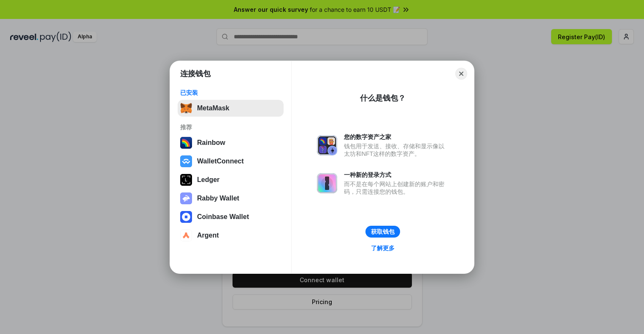 Image resolution: width=644 pixels, height=334 pixels. Describe the element at coordinates (220, 161) in the screenshot. I see `div: WalletConnect` at that location.